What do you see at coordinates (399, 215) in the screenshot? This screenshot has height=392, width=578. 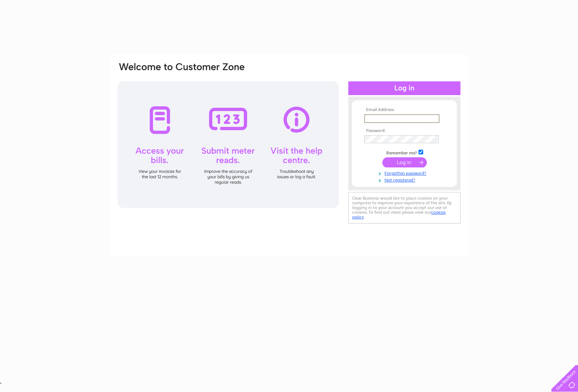 I see `a: cookies policy` at bounding box center [399, 215].